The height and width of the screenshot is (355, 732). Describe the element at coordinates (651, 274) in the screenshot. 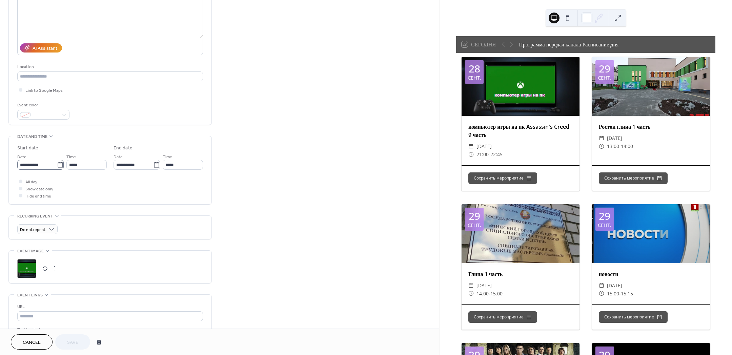

I see `div: новости` at that location.